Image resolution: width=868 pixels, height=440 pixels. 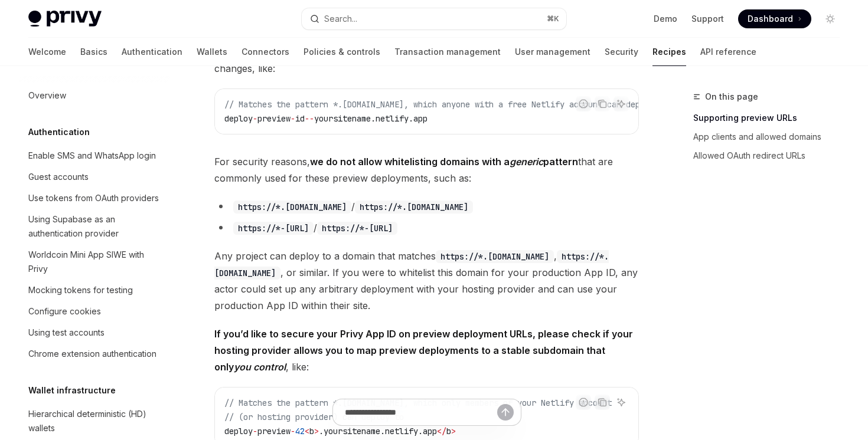 What do you see at coordinates (94, 177) in the screenshot?
I see `a: Guest accounts` at bounding box center [94, 177].